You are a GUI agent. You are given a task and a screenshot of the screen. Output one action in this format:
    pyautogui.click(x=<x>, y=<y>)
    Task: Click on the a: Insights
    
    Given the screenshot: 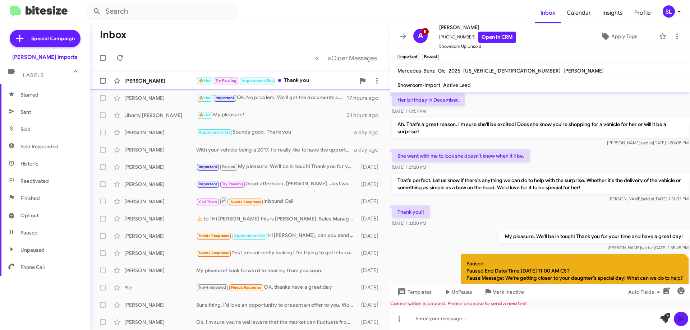 What is the action you would take?
    pyautogui.click(x=613, y=13)
    